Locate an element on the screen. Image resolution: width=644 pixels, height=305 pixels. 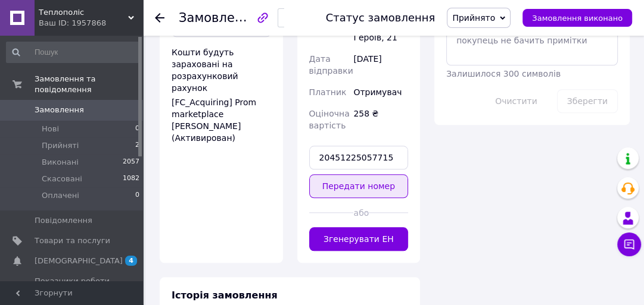
input: Пошук is located at coordinates (74, 53).